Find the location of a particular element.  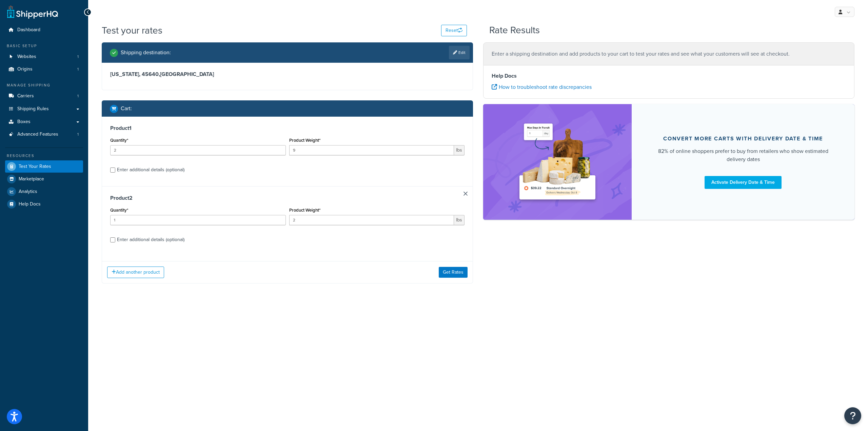

li: Boxes is located at coordinates (44, 122).